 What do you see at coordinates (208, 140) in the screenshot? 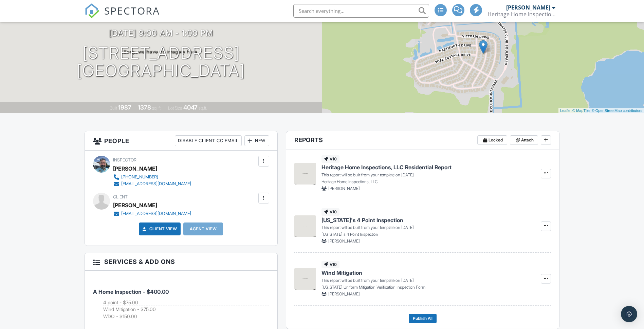
I see `div: Disable Client CC Email` at bounding box center [208, 140].